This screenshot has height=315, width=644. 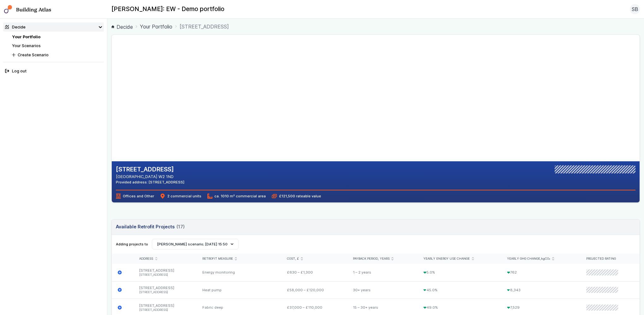 What do you see at coordinates (296, 196) in the screenshot?
I see `span: £121,500 rateable value` at bounding box center [296, 196].